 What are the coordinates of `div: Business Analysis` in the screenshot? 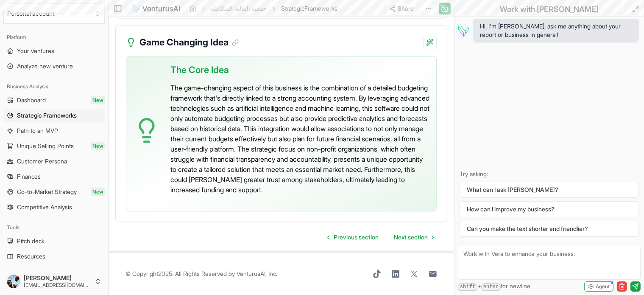 It's located at (54, 86).